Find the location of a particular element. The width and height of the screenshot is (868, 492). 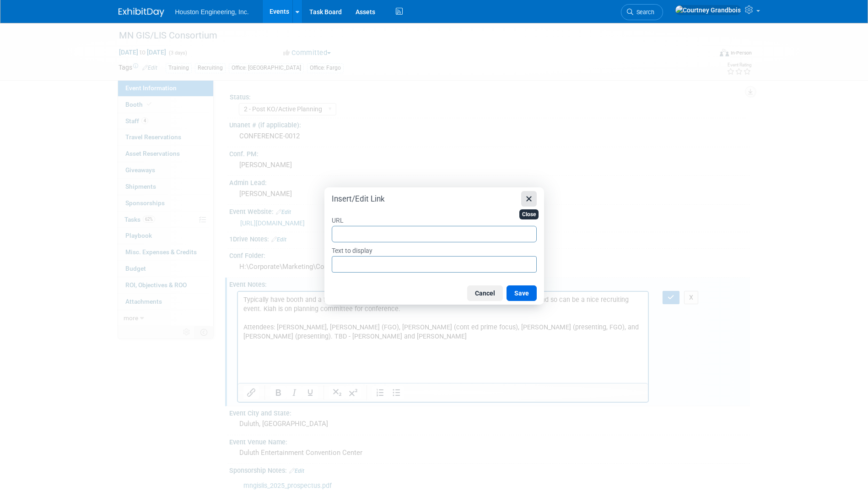

button: Close is located at coordinates (529, 199).